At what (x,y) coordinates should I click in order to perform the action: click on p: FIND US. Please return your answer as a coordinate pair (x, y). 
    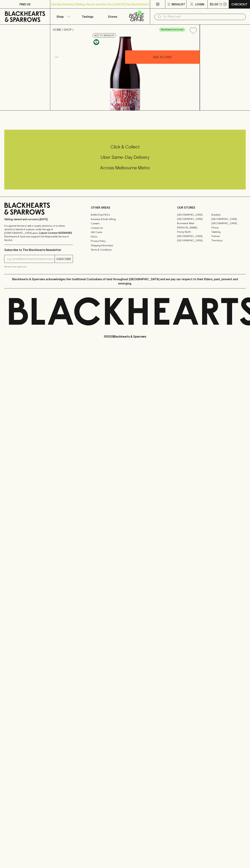
    Looking at the image, I should click on (25, 4).